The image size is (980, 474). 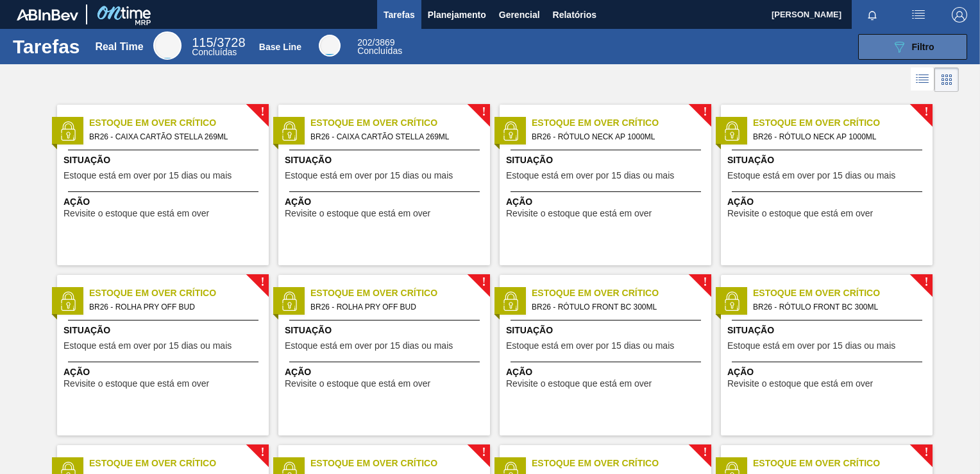 What do you see at coordinates (575, 15) in the screenshot?
I see `span: Relatórios` at bounding box center [575, 15].